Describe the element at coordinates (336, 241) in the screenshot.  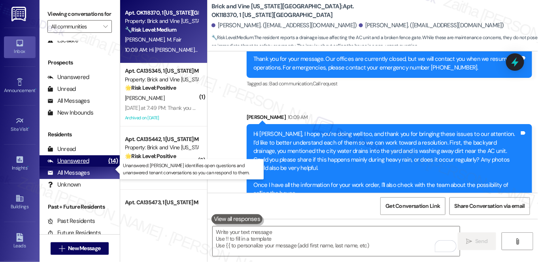
I see `textarea: To enrich screen reader interactions, please activate Accessibility in Grammarly extension settings` at that location.